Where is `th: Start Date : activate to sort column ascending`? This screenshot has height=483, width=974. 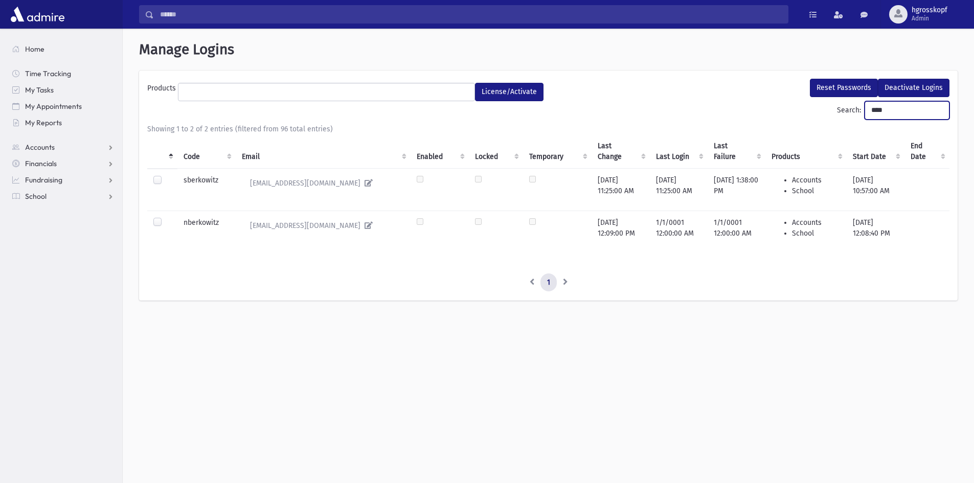 th: Start Date : activate to sort column ascending is located at coordinates (876, 151).